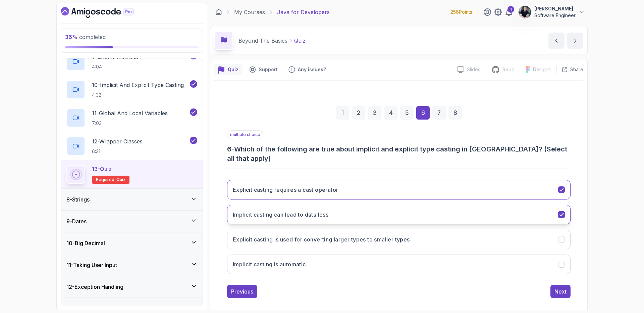  I want to click on button: Feedback button, so click(307, 70).